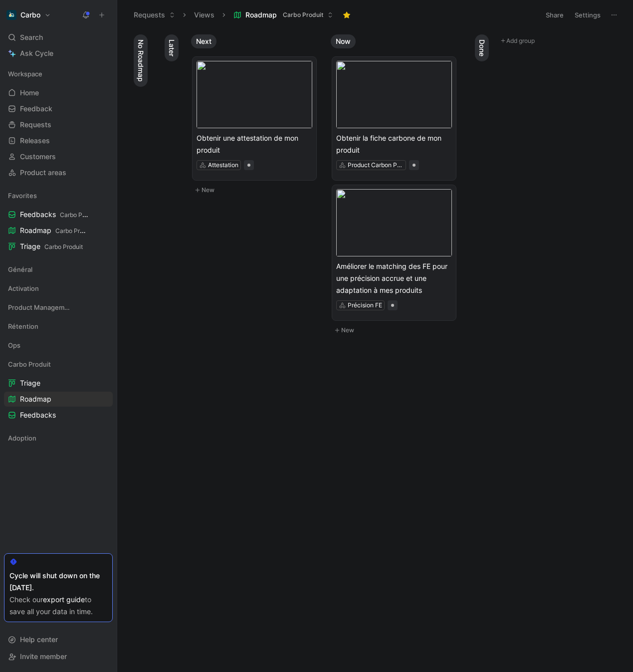 The width and height of the screenshot is (633, 672). What do you see at coordinates (58, 74) in the screenshot?
I see `div: Workspace` at bounding box center [58, 74].